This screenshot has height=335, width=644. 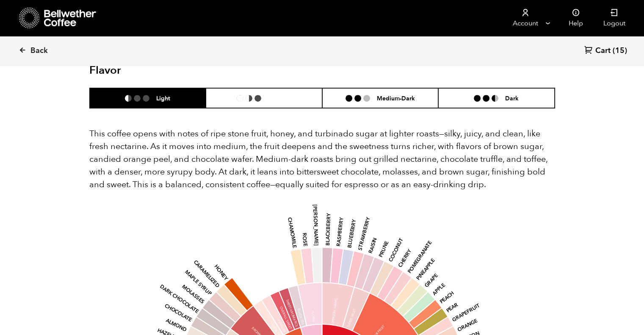 What do you see at coordinates (603, 51) in the screenshot?
I see `span: Cart` at bounding box center [603, 51].